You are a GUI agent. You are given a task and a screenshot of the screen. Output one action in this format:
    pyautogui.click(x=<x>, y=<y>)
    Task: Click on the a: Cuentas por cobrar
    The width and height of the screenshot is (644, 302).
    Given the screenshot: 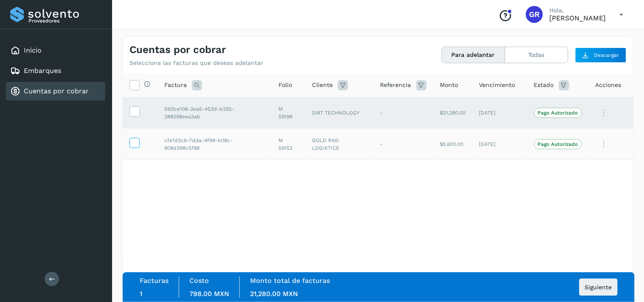 What is the action you would take?
    pyautogui.click(x=56, y=90)
    